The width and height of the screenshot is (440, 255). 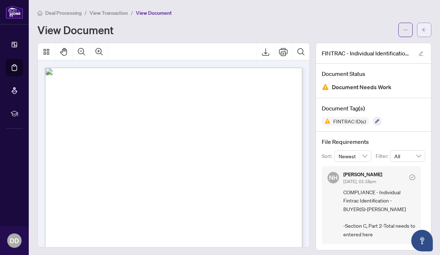 What do you see at coordinates (76, 30) in the screenshot?
I see `h1: View Document` at bounding box center [76, 30].